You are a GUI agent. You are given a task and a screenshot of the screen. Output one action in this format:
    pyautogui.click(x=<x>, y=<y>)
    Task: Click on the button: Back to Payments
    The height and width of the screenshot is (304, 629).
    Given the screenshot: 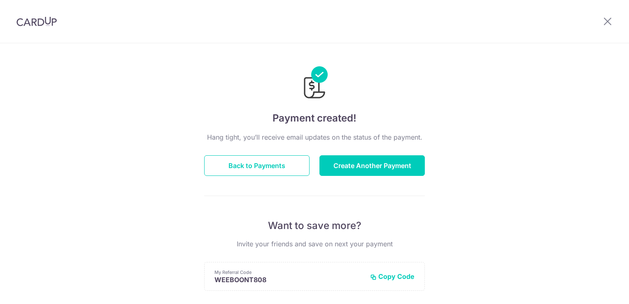 What is the action you would take?
    pyautogui.click(x=257, y=166)
    